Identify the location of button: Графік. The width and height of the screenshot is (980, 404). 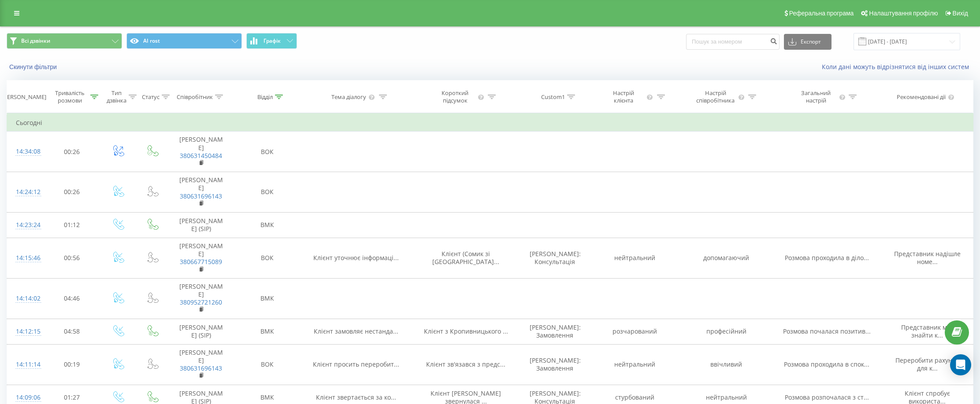
(272, 41).